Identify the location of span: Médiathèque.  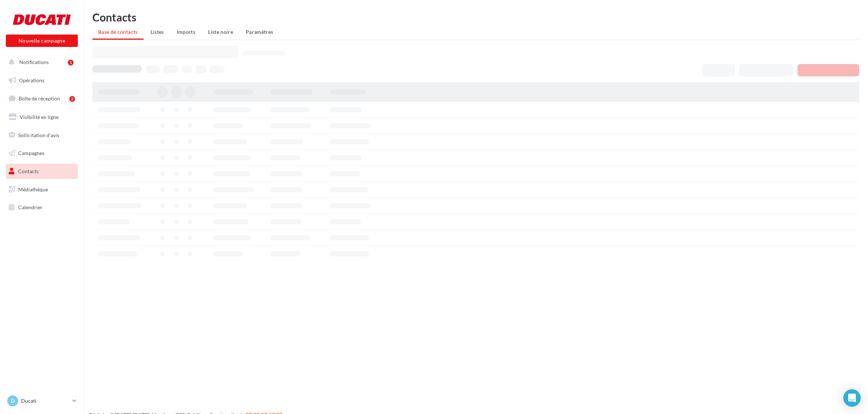
(33, 189).